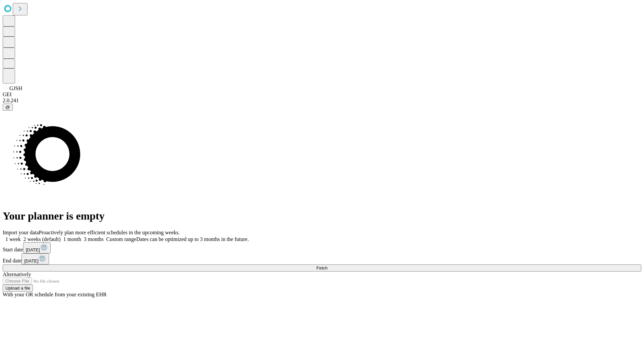 The width and height of the screenshot is (644, 362). I want to click on span: With your OR schedule from your existing EHR, so click(54, 294).